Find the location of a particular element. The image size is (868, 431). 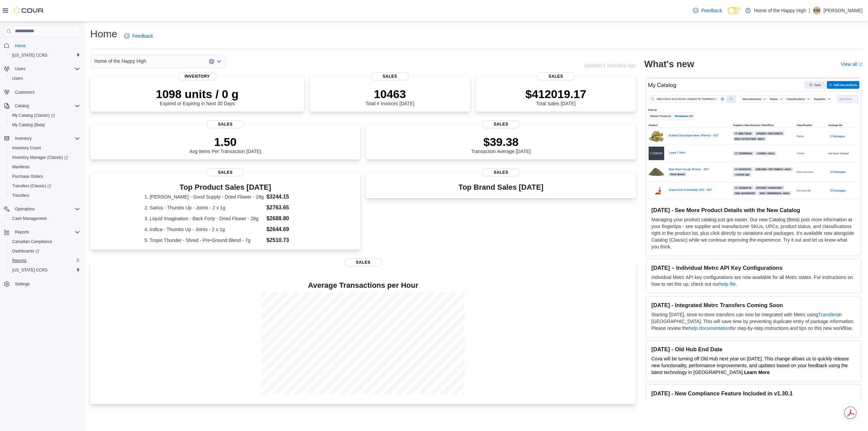

p: 1098 units / 0 g is located at coordinates (197, 94).